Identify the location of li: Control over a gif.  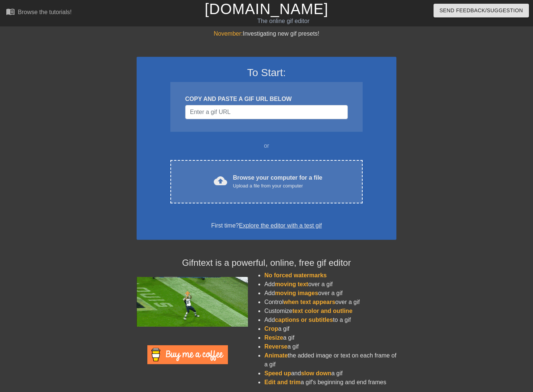
(331, 302).